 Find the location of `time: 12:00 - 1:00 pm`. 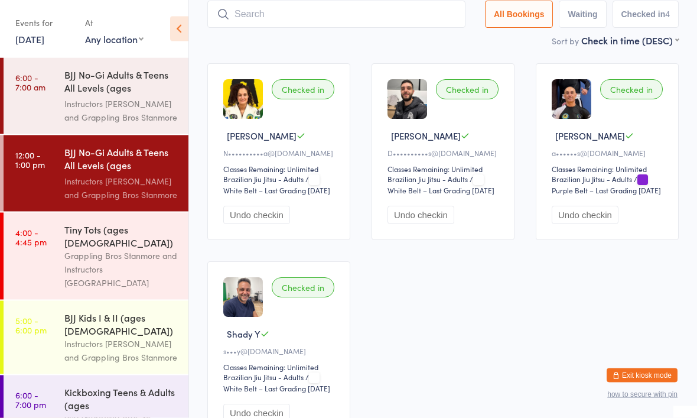

time: 12:00 - 1:00 pm is located at coordinates (30, 160).